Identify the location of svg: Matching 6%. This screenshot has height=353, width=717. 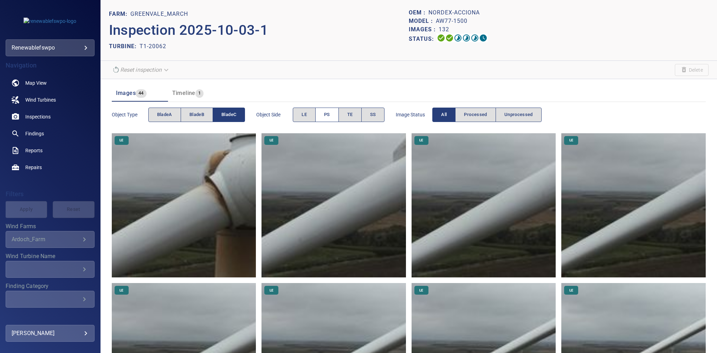
(475, 38).